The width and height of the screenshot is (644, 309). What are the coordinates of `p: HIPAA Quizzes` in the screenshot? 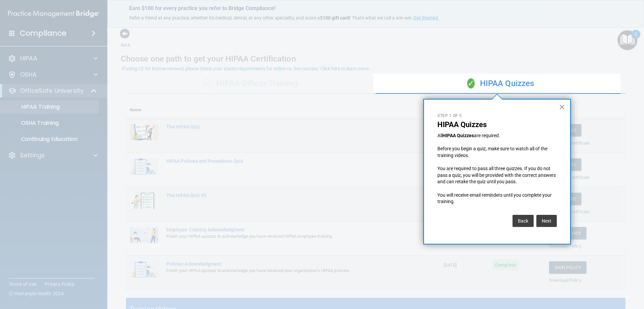 It's located at (497, 125).